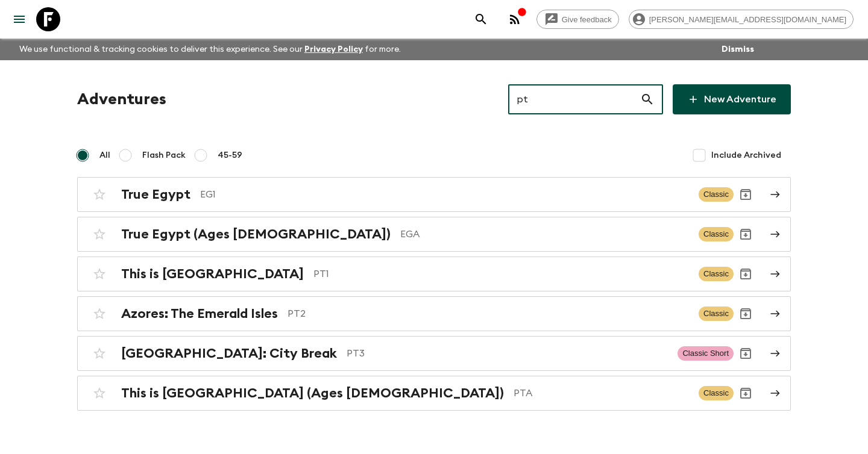 Image resolution: width=868 pixels, height=454 pixels. What do you see at coordinates (601, 393) in the screenshot?
I see `p: PTA` at bounding box center [601, 393].